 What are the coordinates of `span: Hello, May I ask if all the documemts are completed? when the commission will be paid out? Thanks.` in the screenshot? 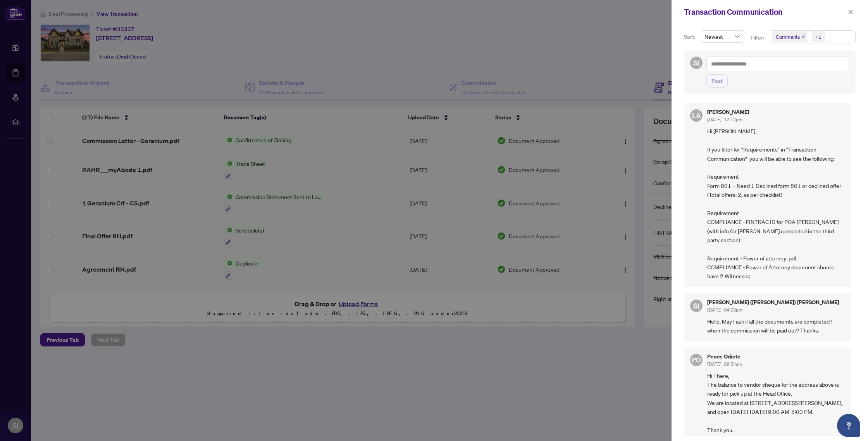 It's located at (775, 326).